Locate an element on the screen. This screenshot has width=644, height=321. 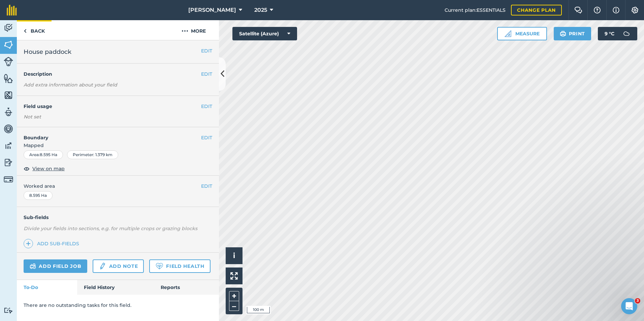
span: 9 ° C is located at coordinates (609, 34).